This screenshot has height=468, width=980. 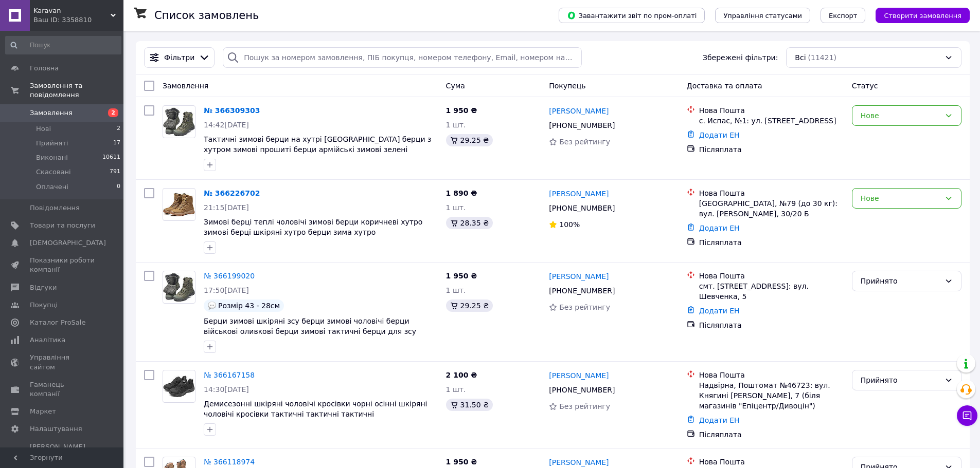 I want to click on span: Створити замовлення, so click(x=922, y=15).